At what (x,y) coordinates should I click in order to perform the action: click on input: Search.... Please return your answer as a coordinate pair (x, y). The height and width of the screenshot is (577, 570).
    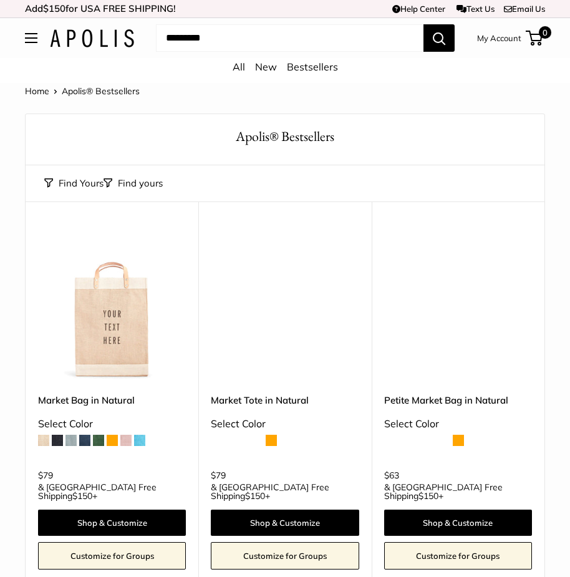
    Looking at the image, I should click on (290, 38).